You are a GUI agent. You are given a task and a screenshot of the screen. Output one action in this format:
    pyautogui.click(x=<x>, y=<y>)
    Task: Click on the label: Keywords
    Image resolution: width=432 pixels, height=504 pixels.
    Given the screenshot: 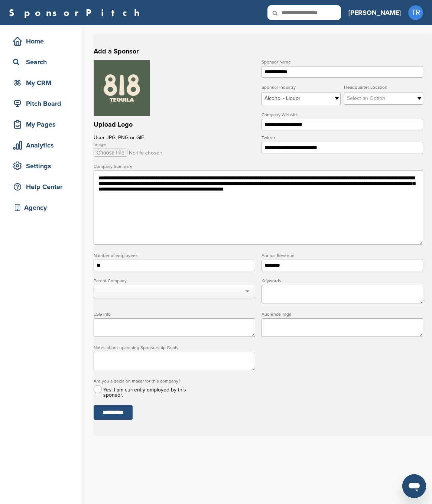 What is the action you would take?
    pyautogui.click(x=342, y=281)
    